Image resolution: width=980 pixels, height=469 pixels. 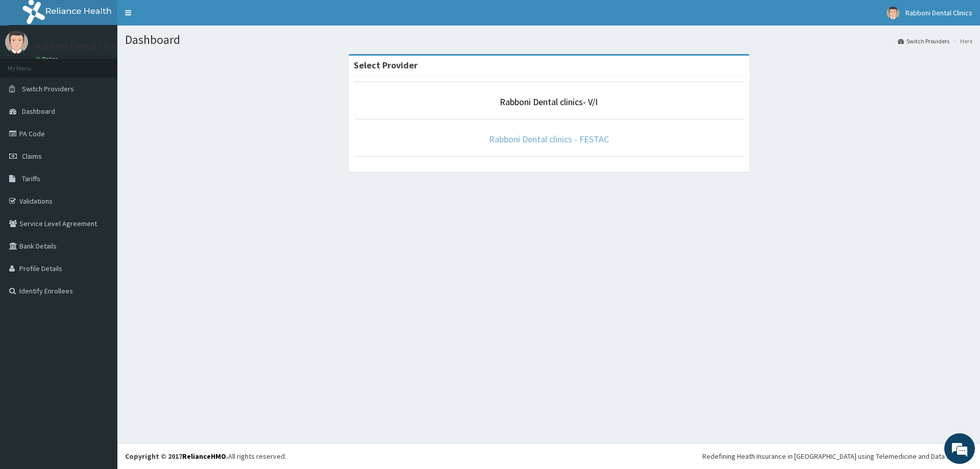 I want to click on a: Online, so click(x=48, y=60).